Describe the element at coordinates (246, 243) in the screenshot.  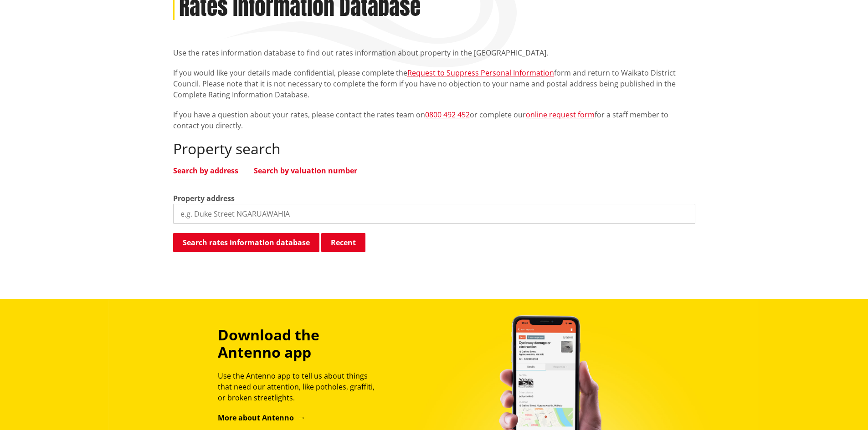
I see `button: Search rates information database` at that location.